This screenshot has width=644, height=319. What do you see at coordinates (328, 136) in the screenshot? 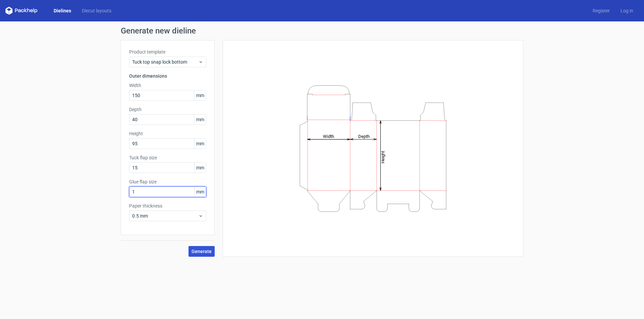
I see `tspan: Width` at bounding box center [328, 136].